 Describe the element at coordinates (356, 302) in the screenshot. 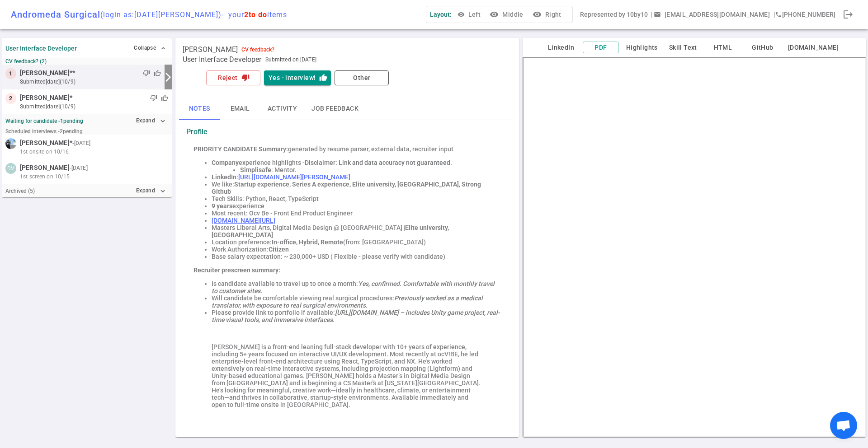

I see `li: Will candidate be comfortable viewing real surgical procedures:` at that location.